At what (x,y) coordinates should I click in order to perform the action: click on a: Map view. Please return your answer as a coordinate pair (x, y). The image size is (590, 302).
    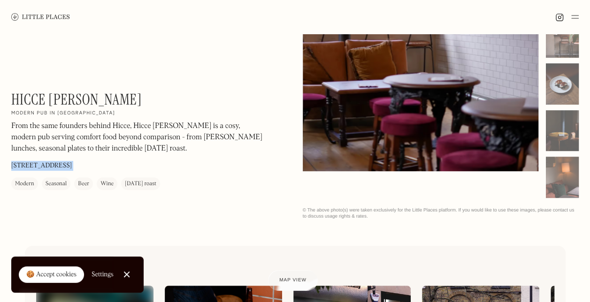
    Looking at the image, I should click on (293, 280).